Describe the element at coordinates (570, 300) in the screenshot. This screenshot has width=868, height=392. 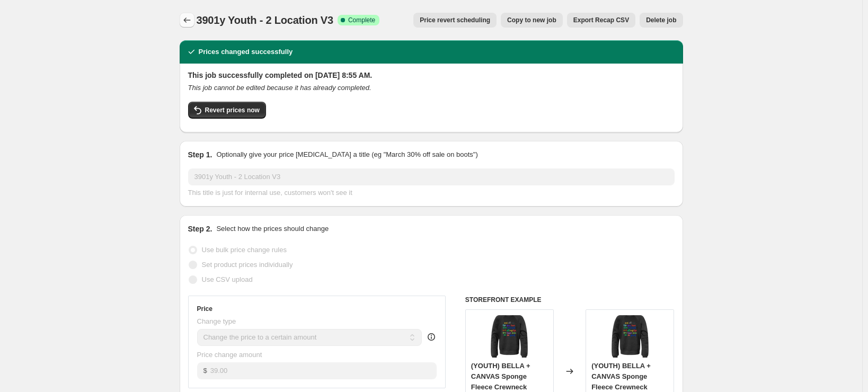
I see `h6: STOREFRONT EXAMPLE` at that location.